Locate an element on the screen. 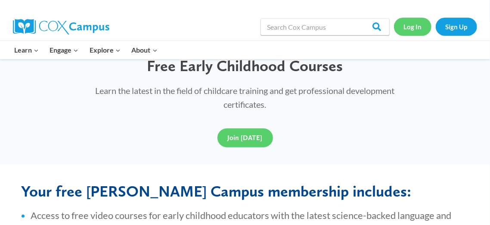 The width and height of the screenshot is (490, 225). button: Child menu of About is located at coordinates (145, 50).